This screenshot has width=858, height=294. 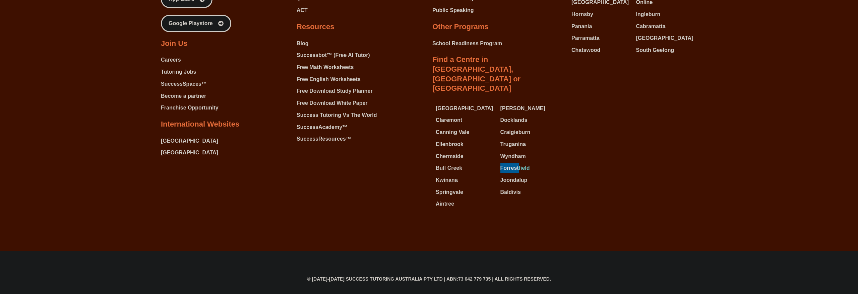 I want to click on a: Truganina, so click(x=529, y=144).